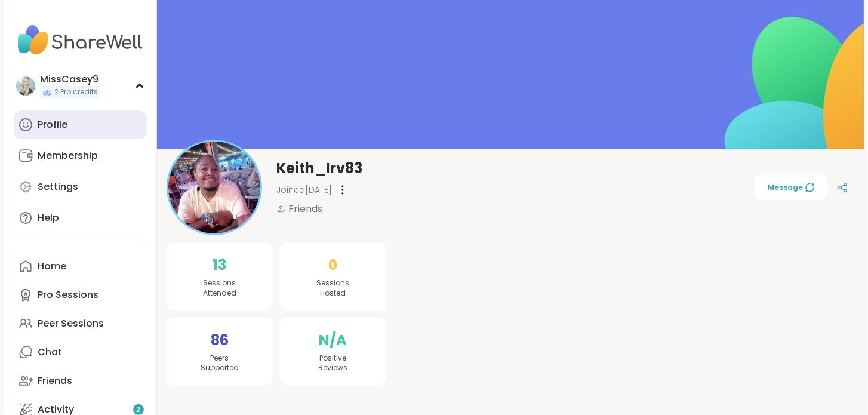  I want to click on a: Settings, so click(80, 186).